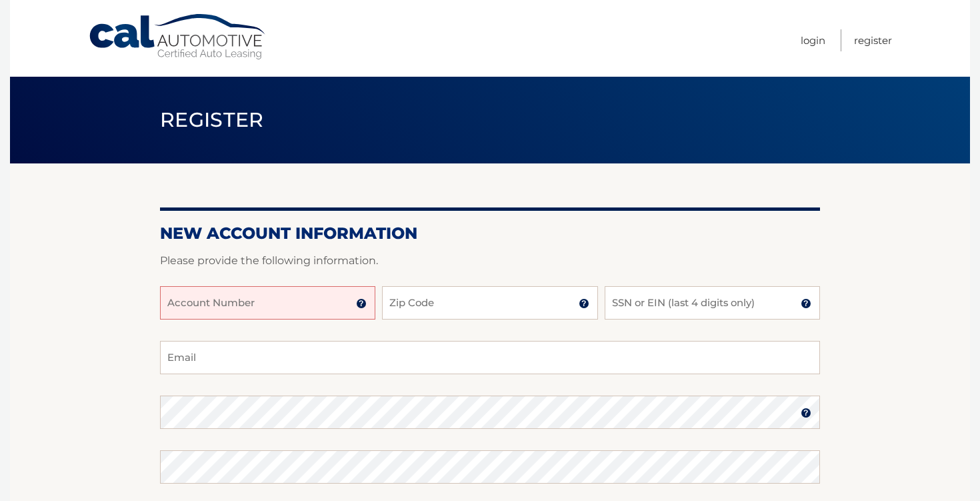  Describe the element at coordinates (212, 119) in the screenshot. I see `span: Register` at that location.